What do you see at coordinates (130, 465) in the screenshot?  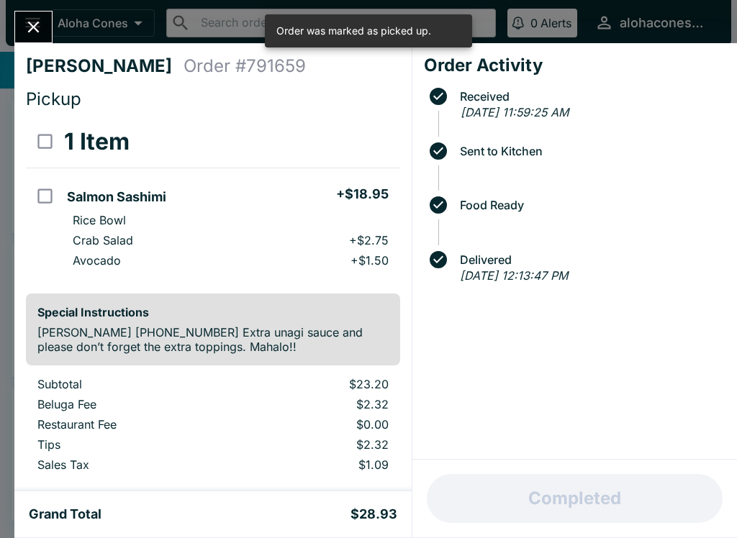 I see `p: Sales Tax` at bounding box center [130, 465].